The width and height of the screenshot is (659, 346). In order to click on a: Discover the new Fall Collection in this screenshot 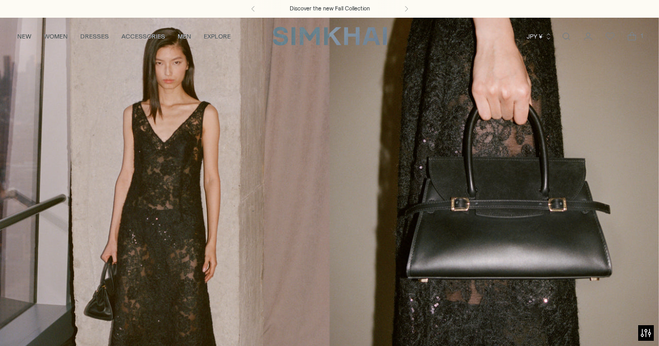, I will do `click(330, 9)`.